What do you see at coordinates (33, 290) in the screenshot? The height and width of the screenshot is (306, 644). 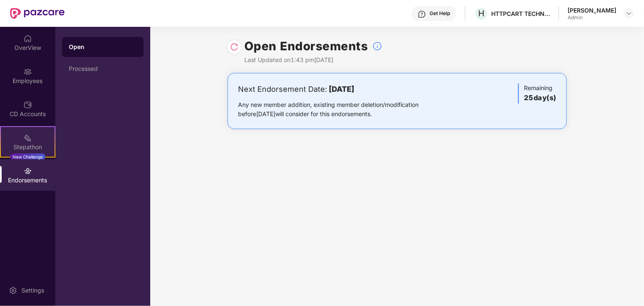 I see `div: Settings` at bounding box center [33, 290].